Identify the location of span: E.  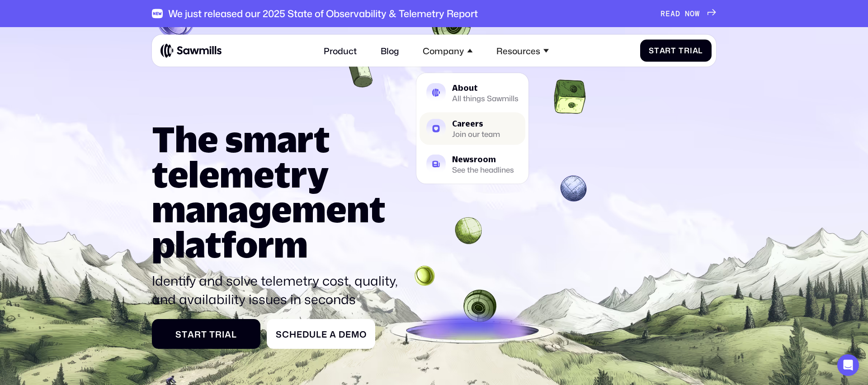
(668, 14).